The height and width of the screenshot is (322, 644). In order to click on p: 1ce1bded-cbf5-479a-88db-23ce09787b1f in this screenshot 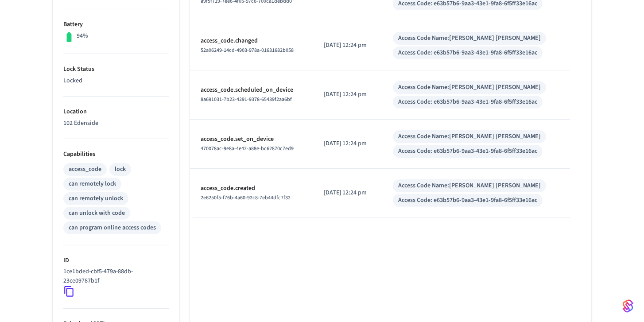, I will do `click(114, 276)`.